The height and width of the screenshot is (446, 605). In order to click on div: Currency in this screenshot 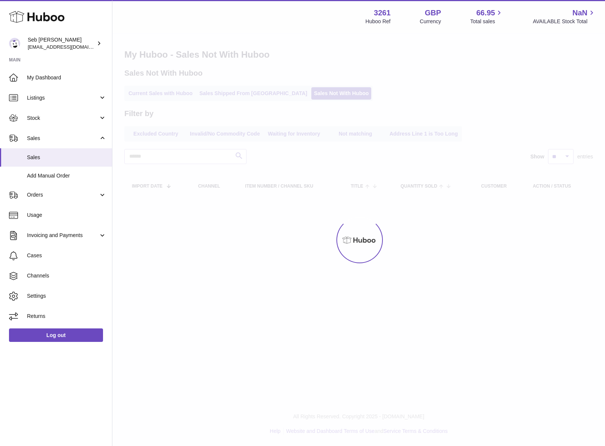, I will do `click(430, 21)`.